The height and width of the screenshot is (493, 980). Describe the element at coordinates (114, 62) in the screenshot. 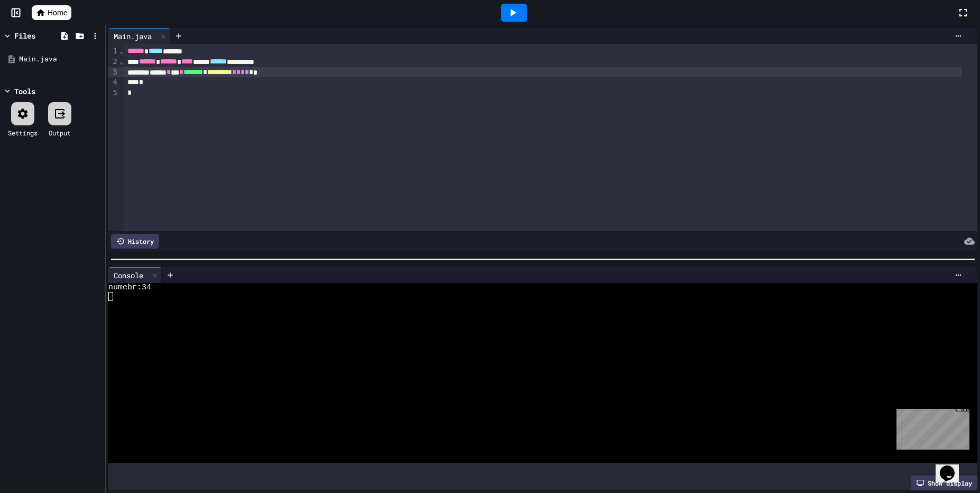

I see `div: 2` at that location.